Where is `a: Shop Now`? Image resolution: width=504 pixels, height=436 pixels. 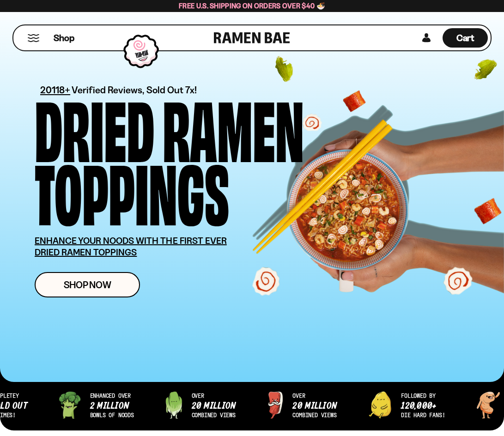
a: Shop Now is located at coordinates (87, 285).